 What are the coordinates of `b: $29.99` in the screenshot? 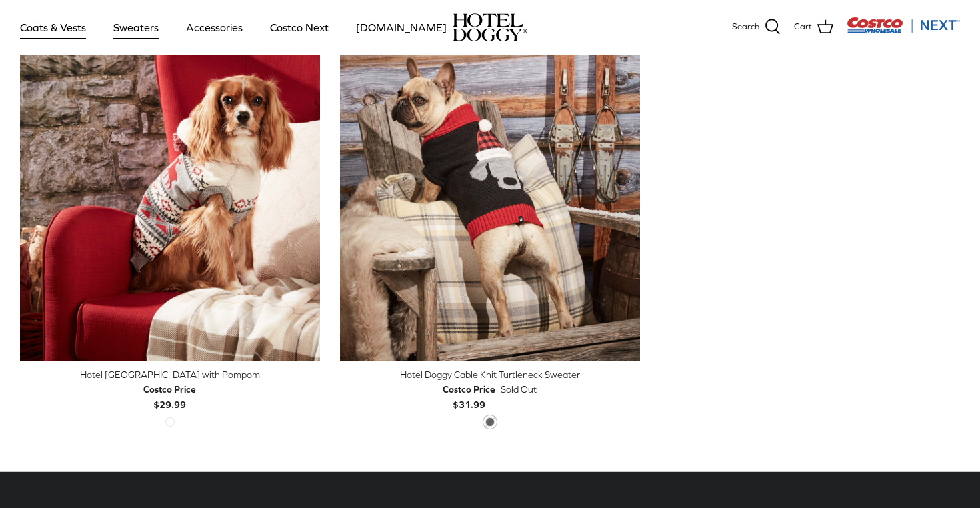 It's located at (170, 396).